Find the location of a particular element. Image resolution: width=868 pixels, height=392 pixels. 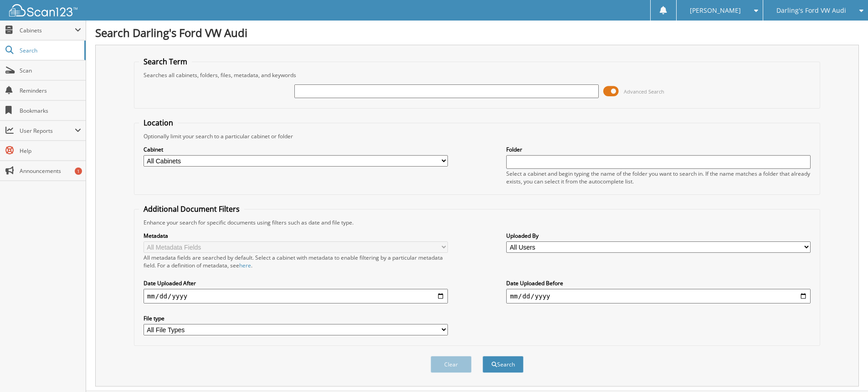

span: Announcements is located at coordinates (50, 170).